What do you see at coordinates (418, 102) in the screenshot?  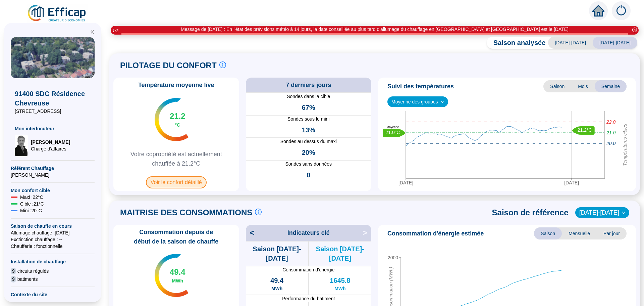 I see `span: Moyenne des groupes` at bounding box center [418, 102].